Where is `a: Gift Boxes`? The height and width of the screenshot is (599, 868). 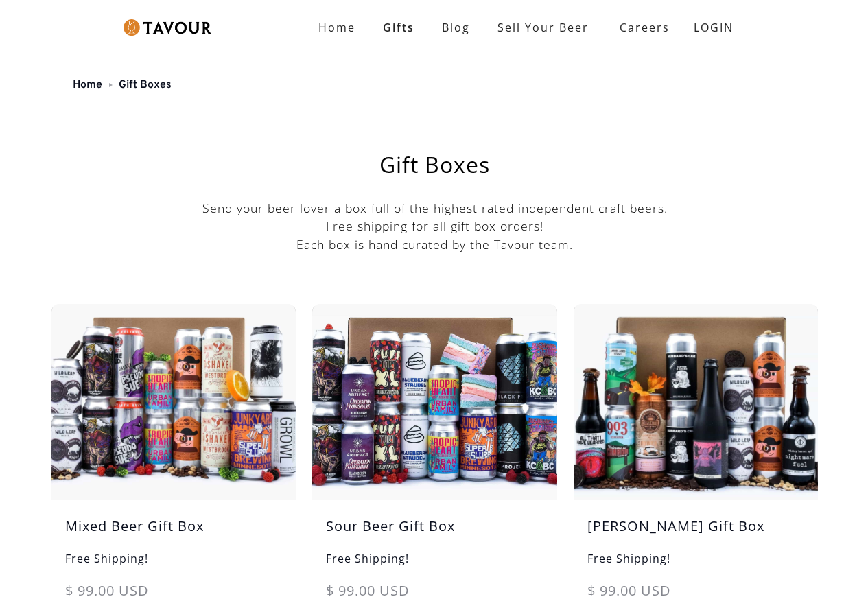 a: Gift Boxes is located at coordinates (145, 85).